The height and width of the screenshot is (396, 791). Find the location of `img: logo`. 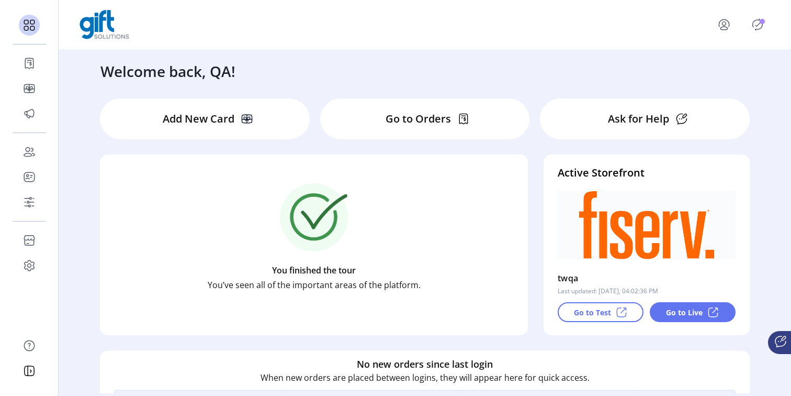

img: logo is located at coordinates (104, 25).